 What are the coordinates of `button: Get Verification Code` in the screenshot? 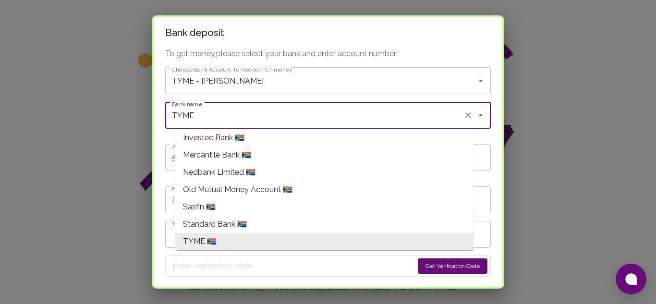 It's located at (452, 266).